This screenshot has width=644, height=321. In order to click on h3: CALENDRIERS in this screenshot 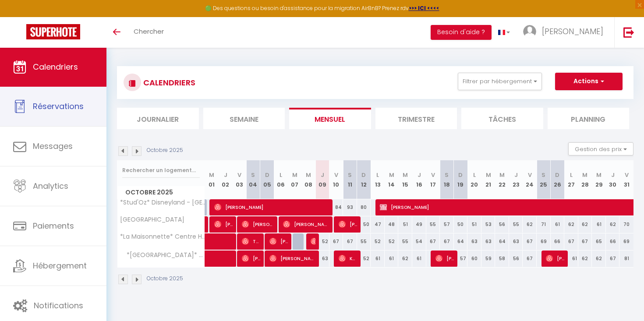, I will do `click(168, 82)`.